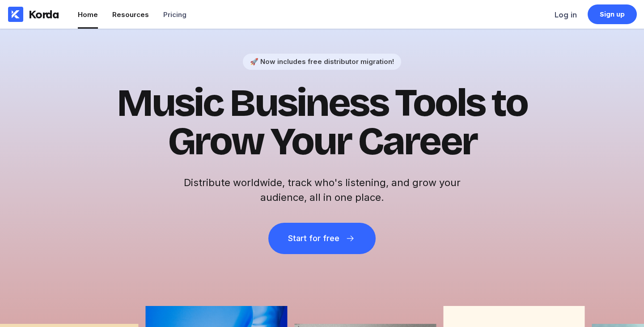 The width and height of the screenshot is (644, 327). I want to click on div: Pricing, so click(175, 14).